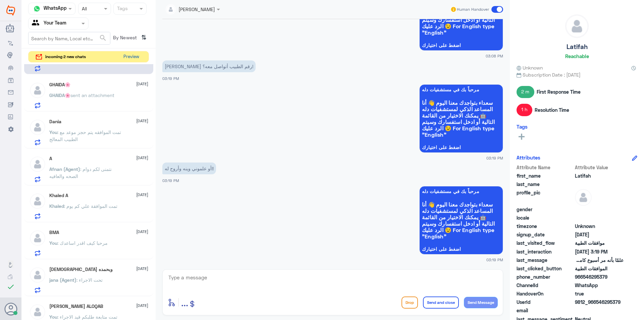 The height and width of the screenshot is (320, 644). I want to click on span: Human Handover, so click(473, 9).